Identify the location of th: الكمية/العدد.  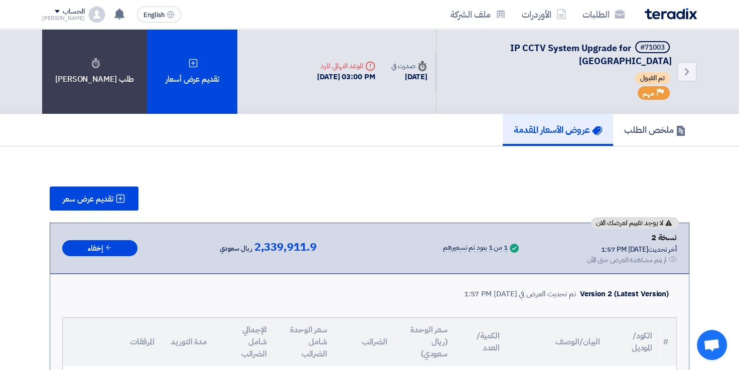
(482, 342).